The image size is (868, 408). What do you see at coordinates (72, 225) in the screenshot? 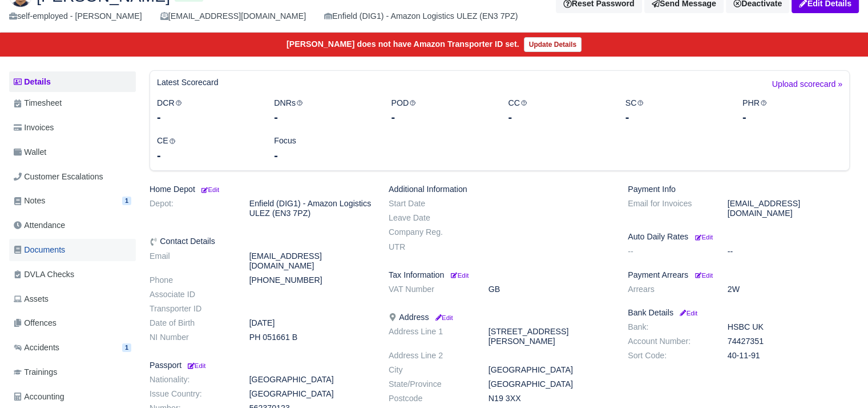
I see `a: Attendance` at bounding box center [72, 225].